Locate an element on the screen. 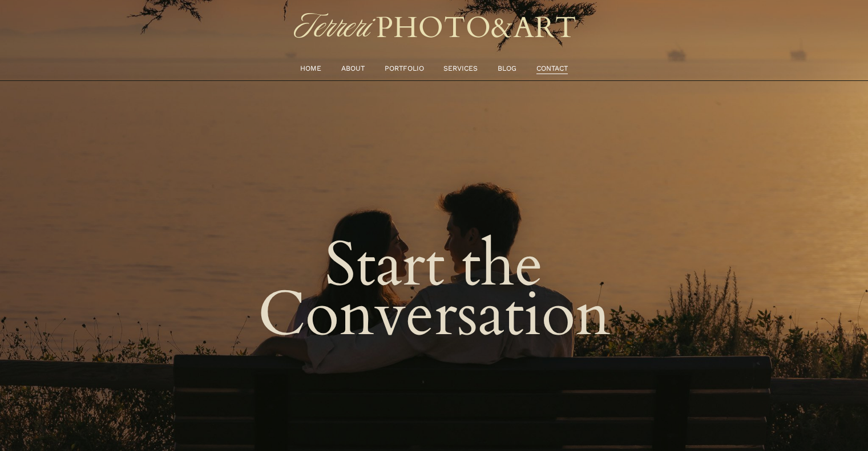 This screenshot has height=451, width=868. a: SERVICES is located at coordinates (460, 68).